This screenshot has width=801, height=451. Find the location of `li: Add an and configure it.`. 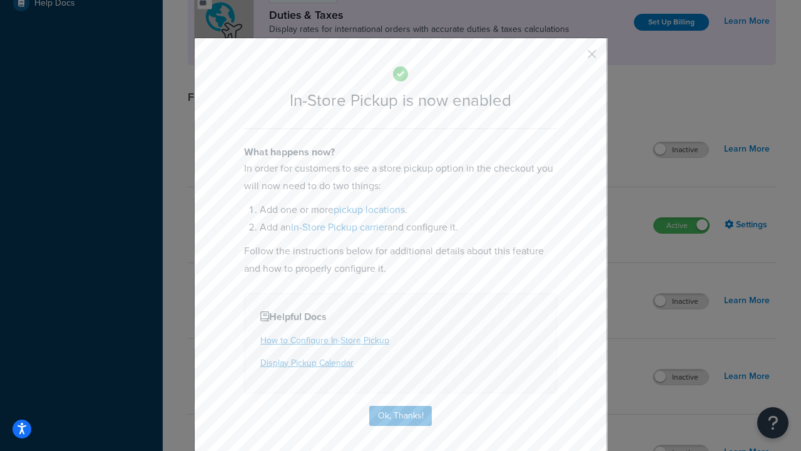

li: Add an and configure it. is located at coordinates (408, 227).